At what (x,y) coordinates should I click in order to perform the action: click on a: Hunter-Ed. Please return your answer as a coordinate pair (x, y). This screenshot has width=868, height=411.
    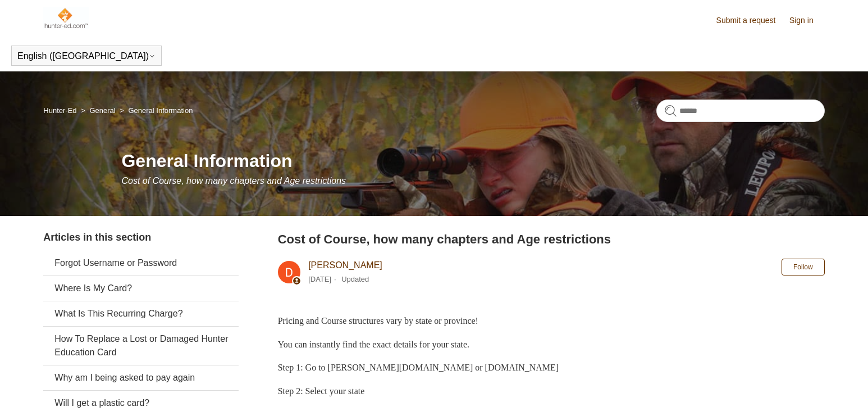
    Looking at the image, I should click on (59, 110).